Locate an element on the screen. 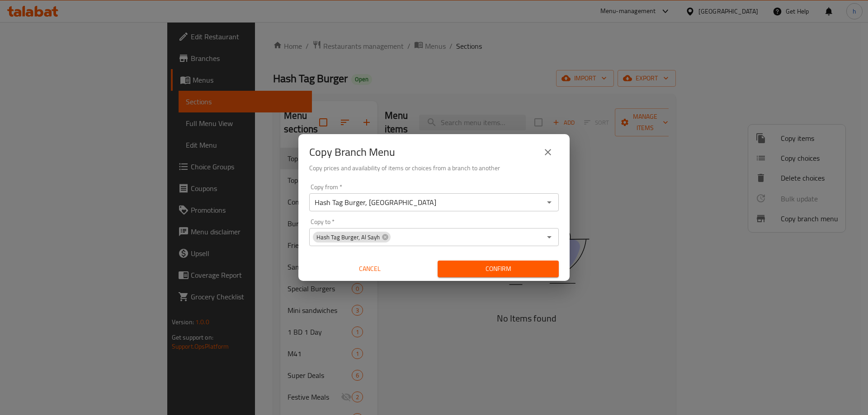 The image size is (868, 415). span: Hash Tag Burger, Al Sayh is located at coordinates (348, 237).